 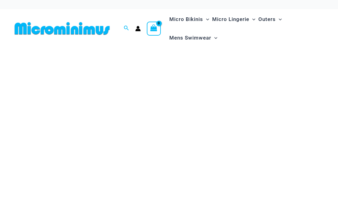 I want to click on span: Mens Swimwear, so click(x=190, y=38).